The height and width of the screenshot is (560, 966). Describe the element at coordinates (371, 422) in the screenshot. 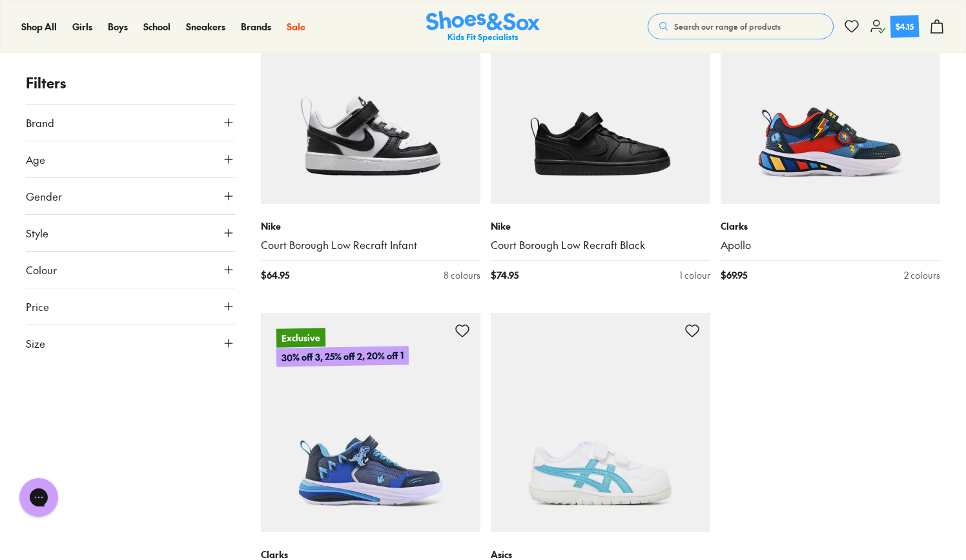

I see `a: Exclusive30% off 3, 25% off 2, 20% off 1` at that location.